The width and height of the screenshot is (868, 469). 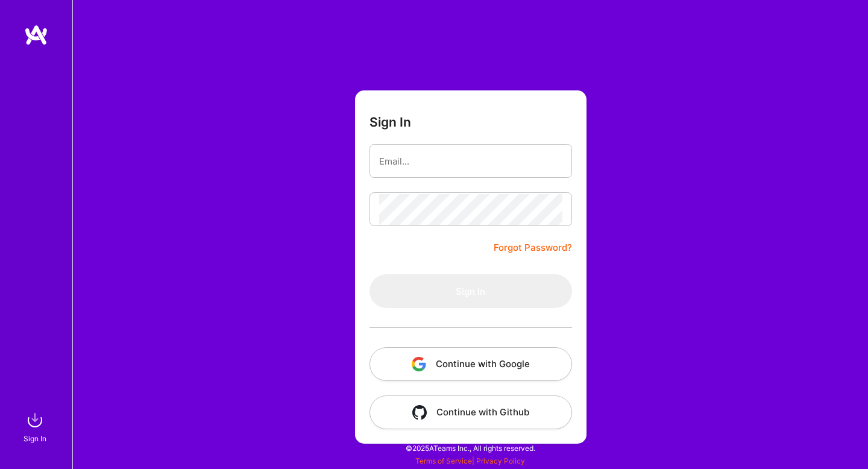 What do you see at coordinates (533, 248) in the screenshot?
I see `a: Forgot Password?` at bounding box center [533, 248].